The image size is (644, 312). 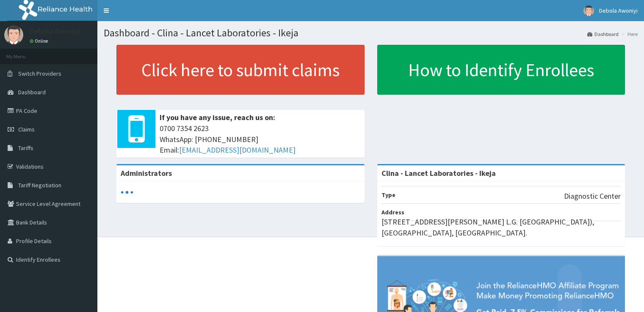 What do you see at coordinates (603, 34) in the screenshot?
I see `a: Dashboard` at bounding box center [603, 34].